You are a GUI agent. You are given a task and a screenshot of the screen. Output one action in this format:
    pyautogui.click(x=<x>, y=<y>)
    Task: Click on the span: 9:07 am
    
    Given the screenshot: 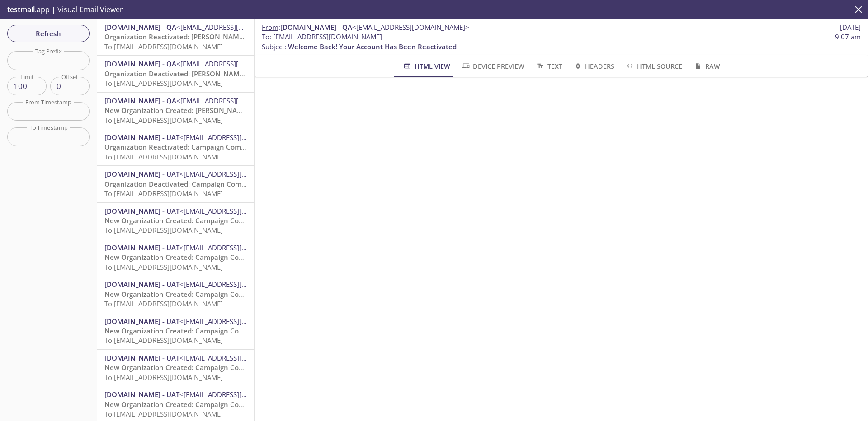 What is the action you would take?
    pyautogui.click(x=847, y=37)
    